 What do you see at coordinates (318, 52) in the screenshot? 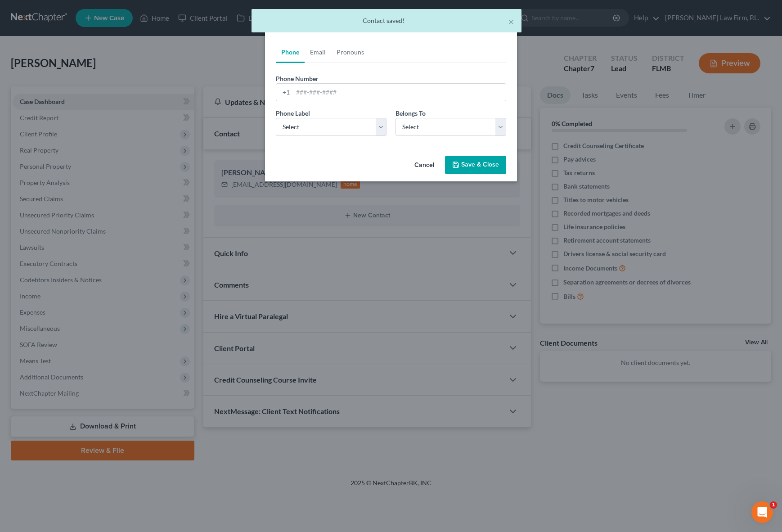
I see `a: Email` at bounding box center [318, 52].